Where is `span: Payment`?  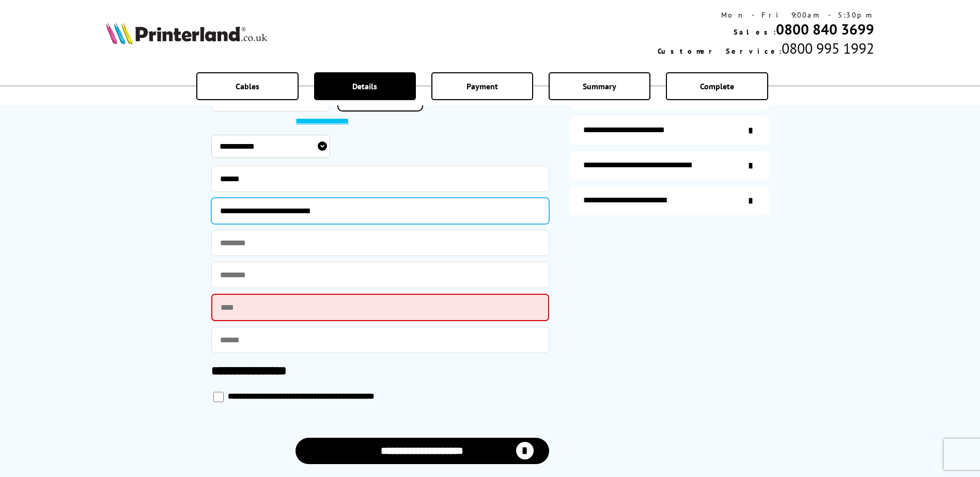 span: Payment is located at coordinates (482, 87).